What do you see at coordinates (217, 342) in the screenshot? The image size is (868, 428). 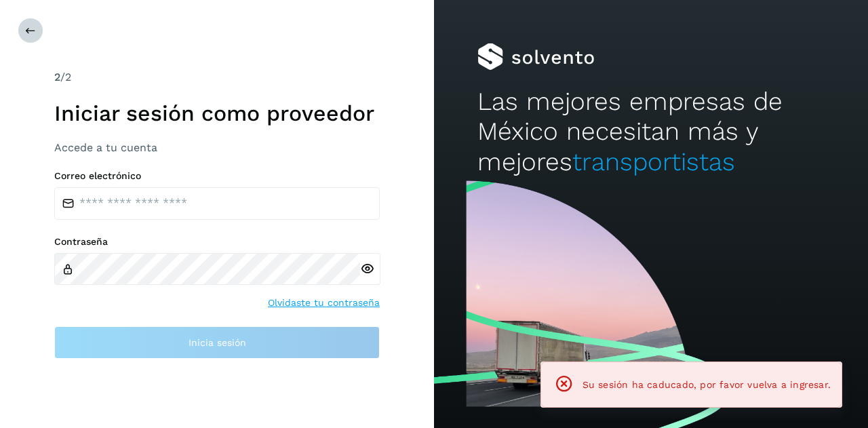 I see `span: Inicia sesión` at bounding box center [217, 342].